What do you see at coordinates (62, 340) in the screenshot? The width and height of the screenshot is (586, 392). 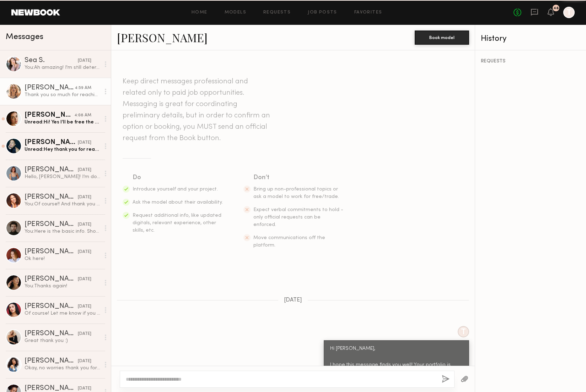 I see `div: Great thank you :)` at bounding box center [62, 340].